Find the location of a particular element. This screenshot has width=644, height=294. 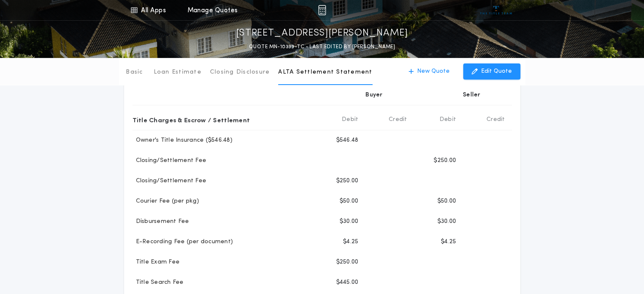

img: vs-icon is located at coordinates (496, 10).